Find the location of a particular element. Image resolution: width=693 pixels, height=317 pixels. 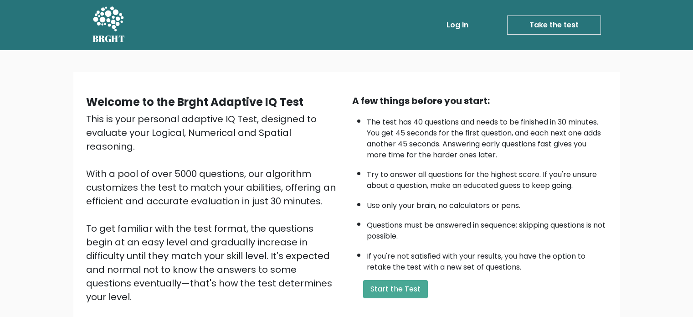

a: Log in is located at coordinates (457, 25).